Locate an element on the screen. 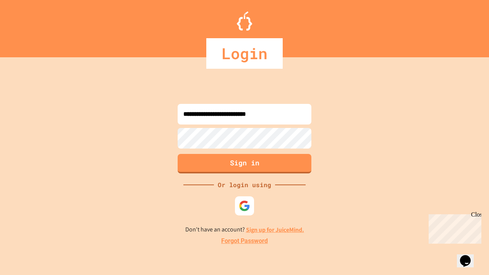  img: Logo.svg is located at coordinates (244, 21).